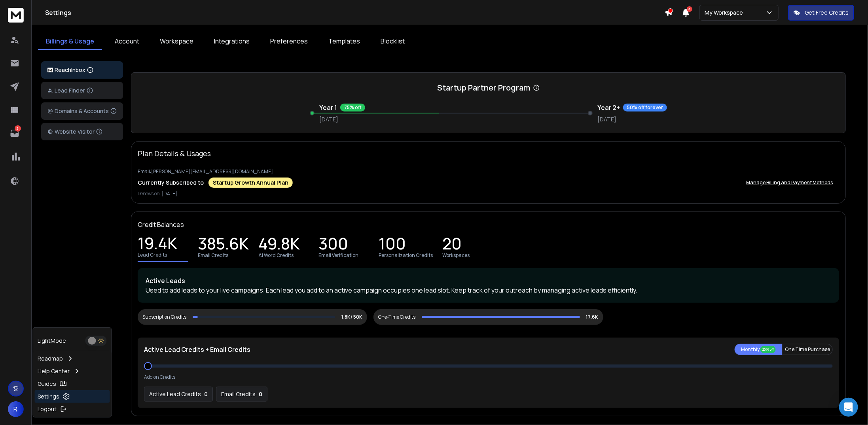  I want to click on a: Help Center, so click(73, 371).